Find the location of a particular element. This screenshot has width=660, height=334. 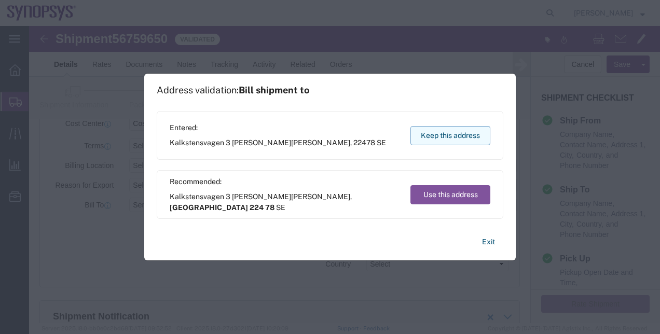

h1: Address validation: is located at coordinates (233, 90).